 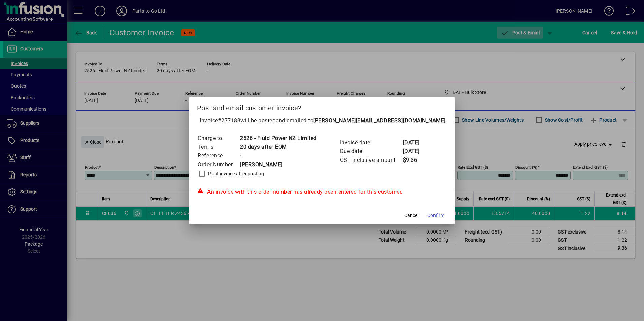 I want to click on td: 20 days after EOM, so click(x=278, y=147).